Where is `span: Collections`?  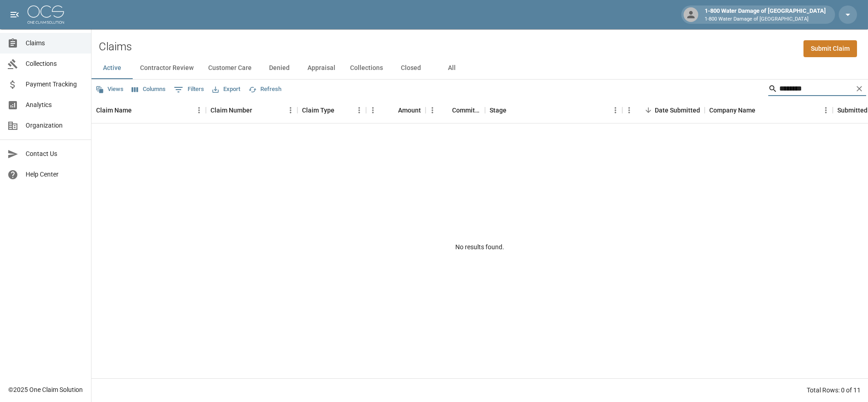
span: Collections is located at coordinates (54, 64).